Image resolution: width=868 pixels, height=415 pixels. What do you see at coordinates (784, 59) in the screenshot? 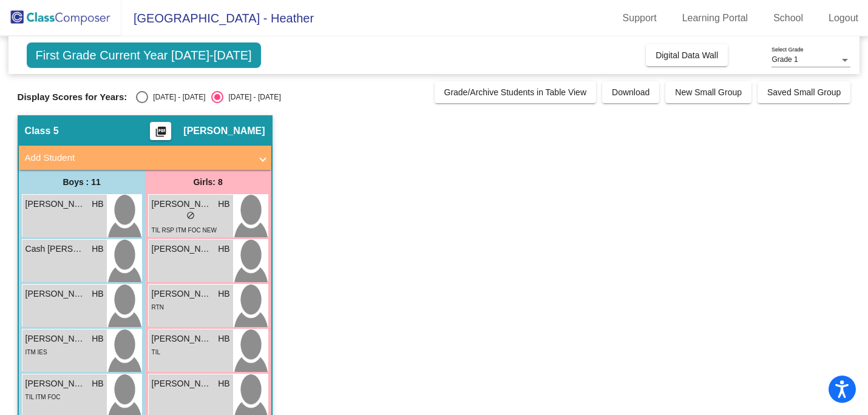
I see `span: Grade 1` at bounding box center [784, 59].